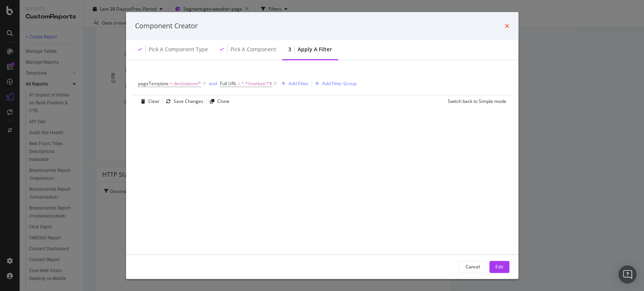  What do you see at coordinates (187, 84) in the screenshot?
I see `span: destination/*` at bounding box center [187, 84].